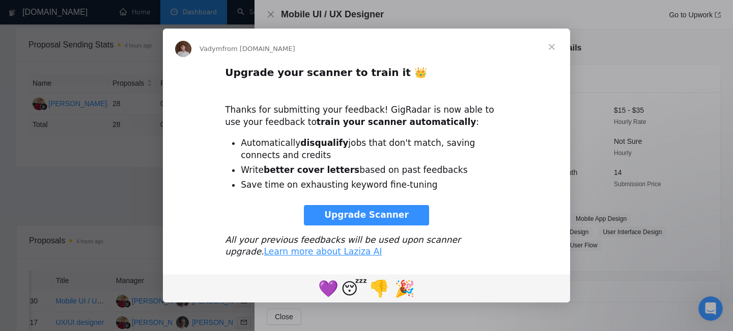 This screenshot has width=733, height=331. I want to click on span: sleeping reaction, so click(354, 288).